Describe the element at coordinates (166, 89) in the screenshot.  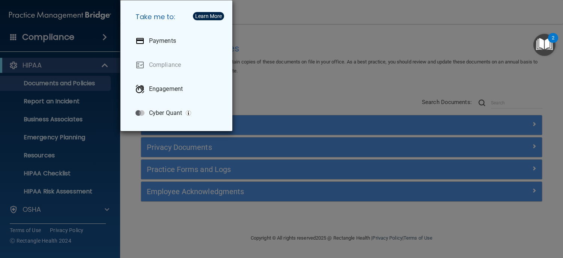
I see `p: Engagement` at that location.